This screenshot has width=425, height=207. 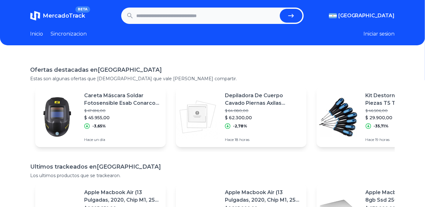 What do you see at coordinates (333, 16) in the screenshot?
I see `img: Argentina` at bounding box center [333, 16].